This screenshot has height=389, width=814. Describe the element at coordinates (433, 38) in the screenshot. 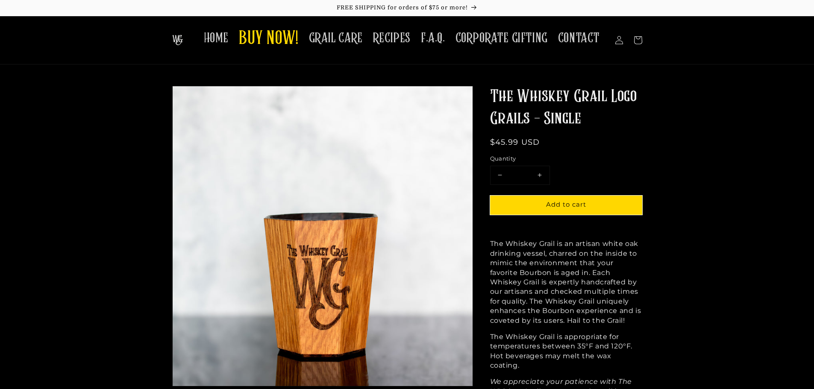

I see `span: F.A.Q.` at that location.